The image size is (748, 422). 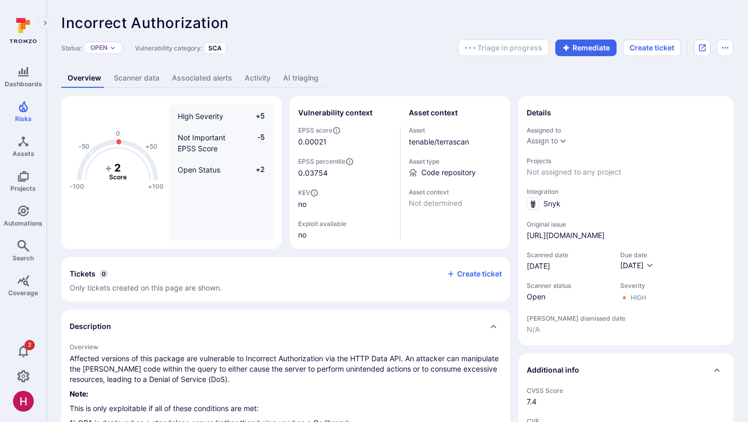 What do you see at coordinates (433, 113) in the screenshot?
I see `h2: Asset context` at bounding box center [433, 113].